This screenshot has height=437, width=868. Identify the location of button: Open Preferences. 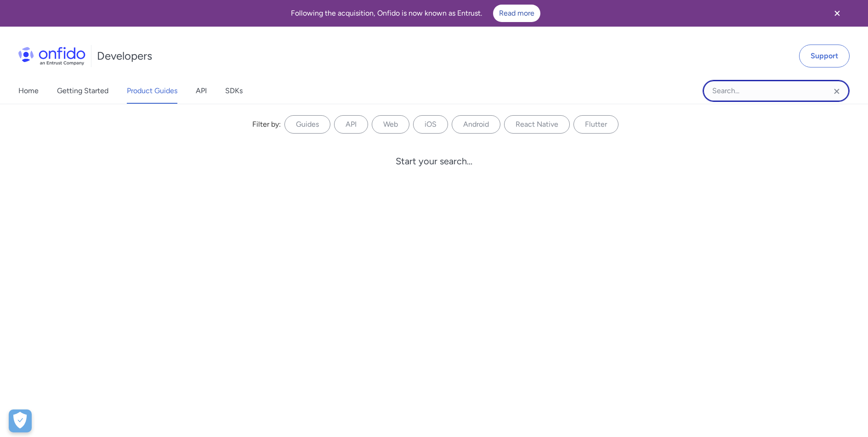
(20, 421).